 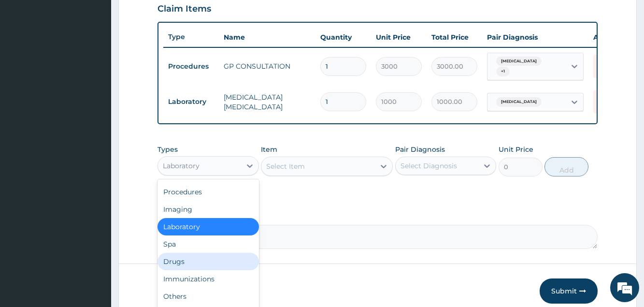 What do you see at coordinates (207, 192) in the screenshot?
I see `div: Procedures` at bounding box center [207, 192].